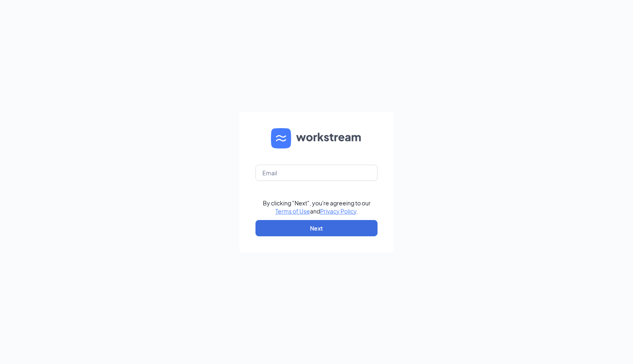 This screenshot has height=364, width=633. I want to click on div: By clicking "Next", you're agreeing to our and ., so click(316, 207).